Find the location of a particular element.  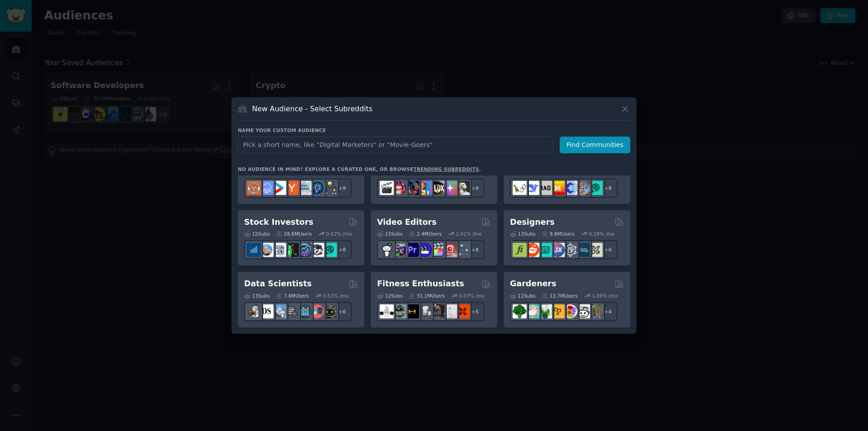

div: 0.07 % /mo is located at coordinates (472, 296).